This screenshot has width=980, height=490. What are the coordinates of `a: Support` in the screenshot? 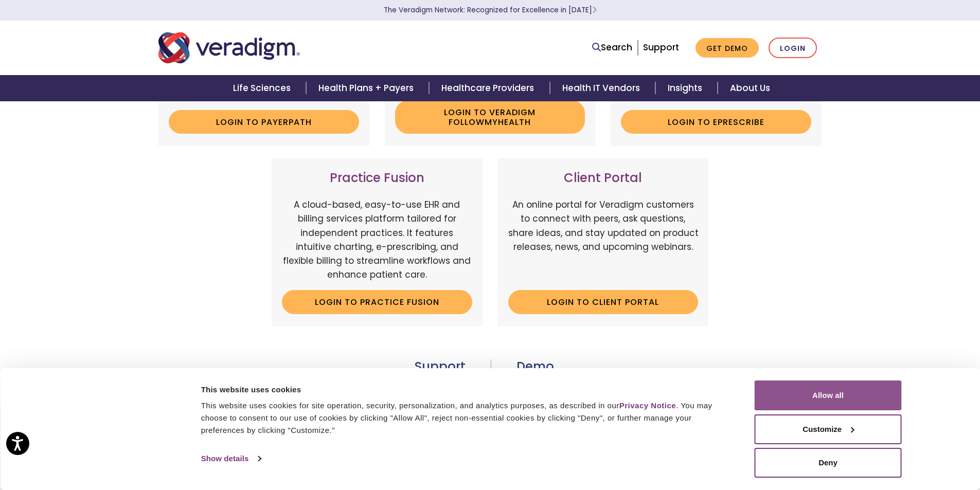 It's located at (661, 47).